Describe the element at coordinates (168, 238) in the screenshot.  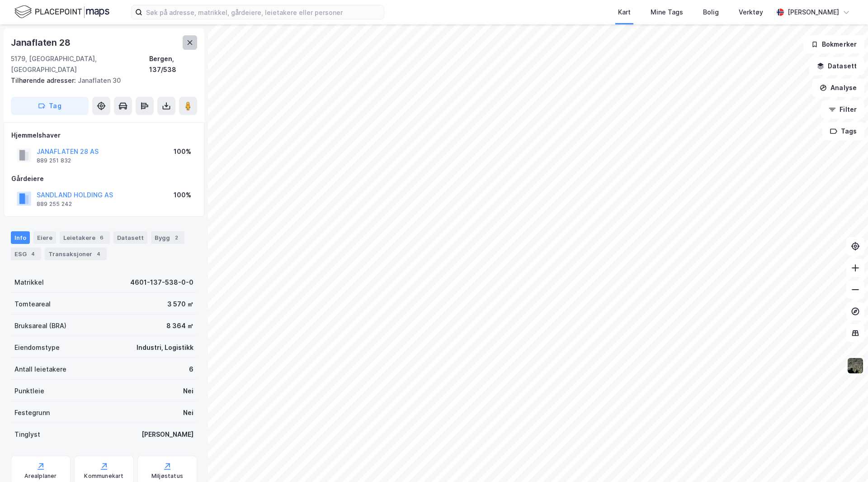
I see `div: Bygg` at that location.